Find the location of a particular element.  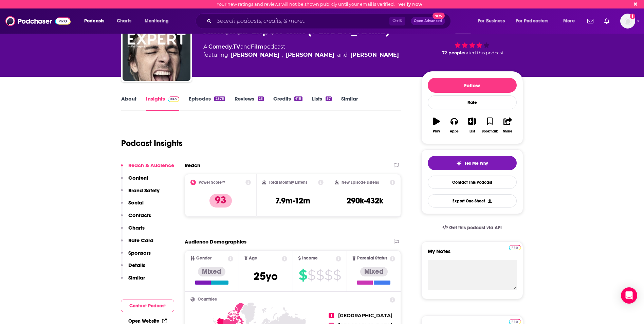

a: Pro website is located at coordinates (515, 247).